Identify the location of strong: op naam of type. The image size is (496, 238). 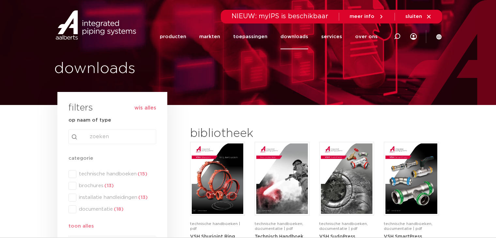
(90, 120).